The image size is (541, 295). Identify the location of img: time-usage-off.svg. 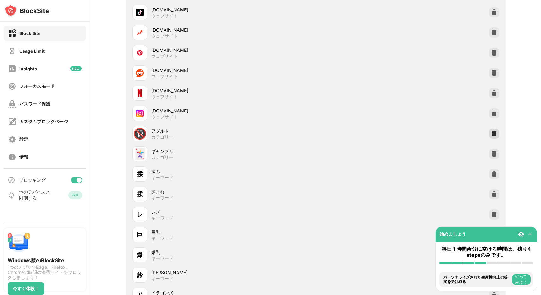
(12, 51).